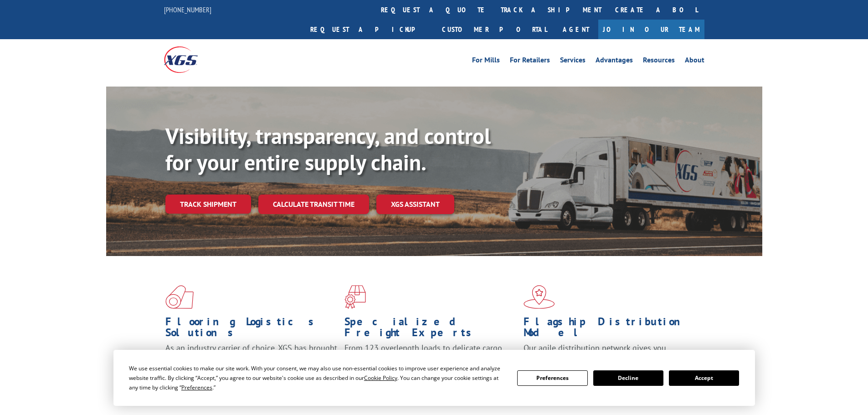 The image size is (868, 415). What do you see at coordinates (197, 387) in the screenshot?
I see `span: Preferences` at bounding box center [197, 387].